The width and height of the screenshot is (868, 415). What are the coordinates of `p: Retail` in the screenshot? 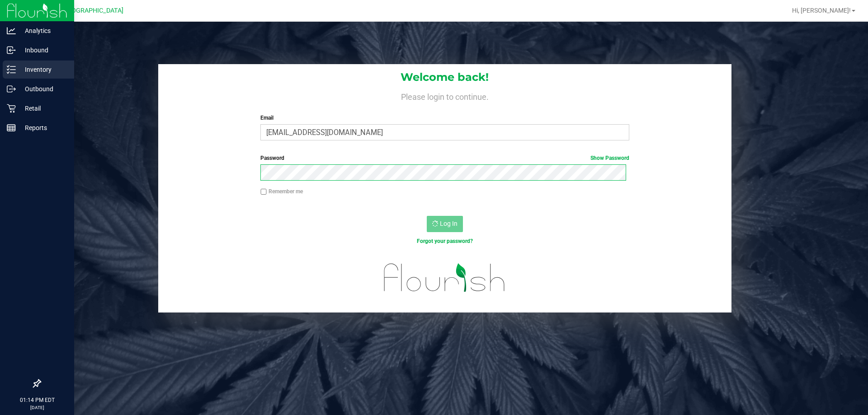 It's located at (43, 108).